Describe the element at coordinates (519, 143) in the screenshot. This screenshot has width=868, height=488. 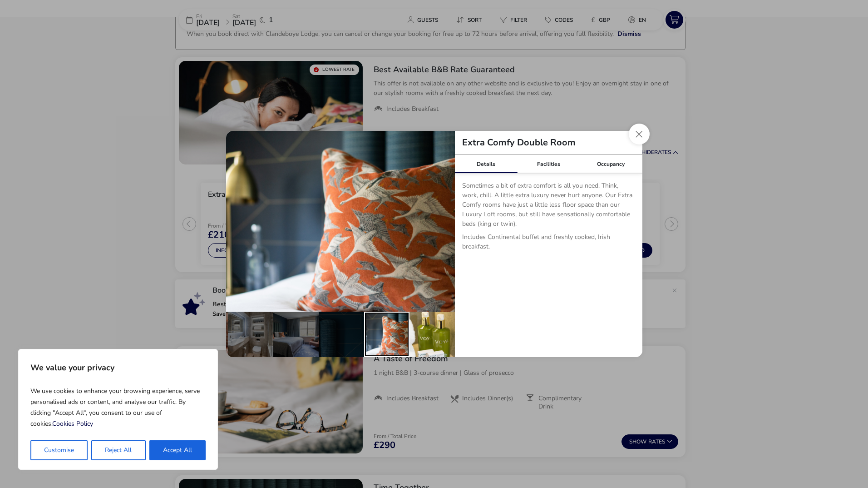
I see `h2: Extra Comfy Double Room` at that location.